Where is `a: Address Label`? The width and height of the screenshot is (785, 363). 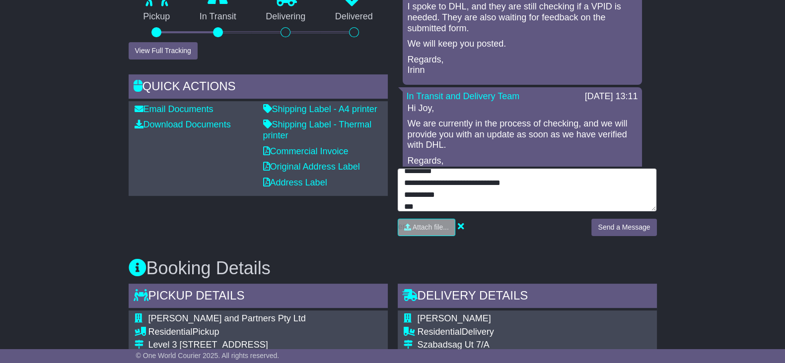 a: Address Label is located at coordinates (295, 183).